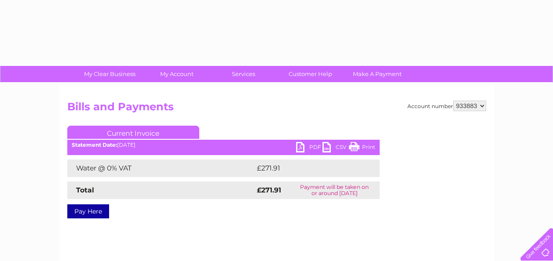  Describe the element at coordinates (308, 168) in the screenshot. I see `td: £271.91` at that location.